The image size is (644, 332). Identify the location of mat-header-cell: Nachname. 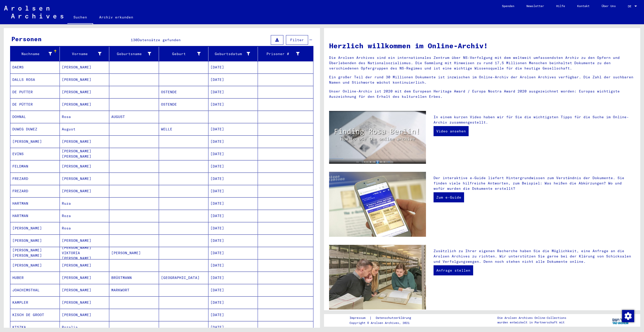
(35, 54).